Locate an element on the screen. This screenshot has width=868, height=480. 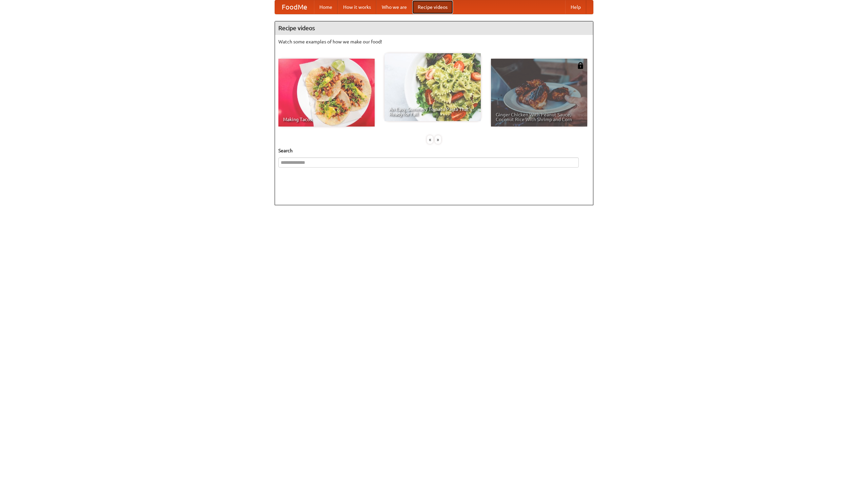
a: Making Tacos is located at coordinates (326, 93).